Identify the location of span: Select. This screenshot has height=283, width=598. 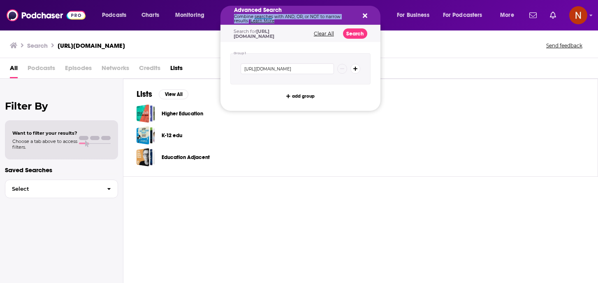
(53, 188).